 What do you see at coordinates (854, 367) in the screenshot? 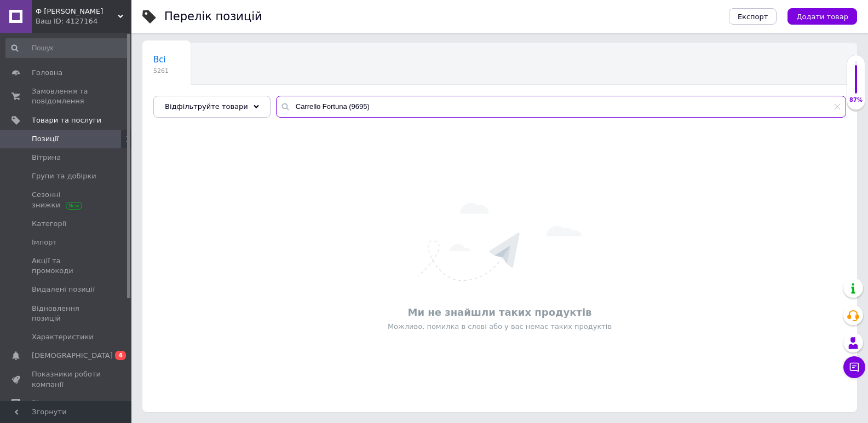
I see `button: Чат з покупцем` at bounding box center [854, 367].